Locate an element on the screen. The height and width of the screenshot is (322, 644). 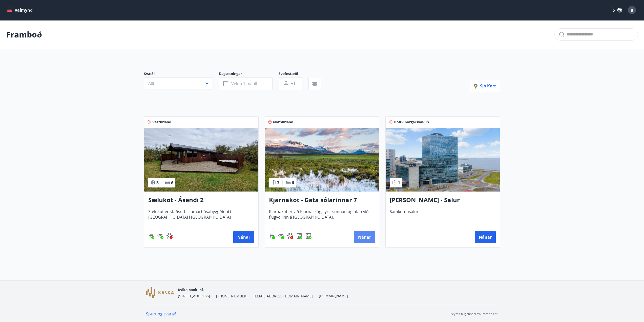
span: Svæði is located at coordinates (181, 74).